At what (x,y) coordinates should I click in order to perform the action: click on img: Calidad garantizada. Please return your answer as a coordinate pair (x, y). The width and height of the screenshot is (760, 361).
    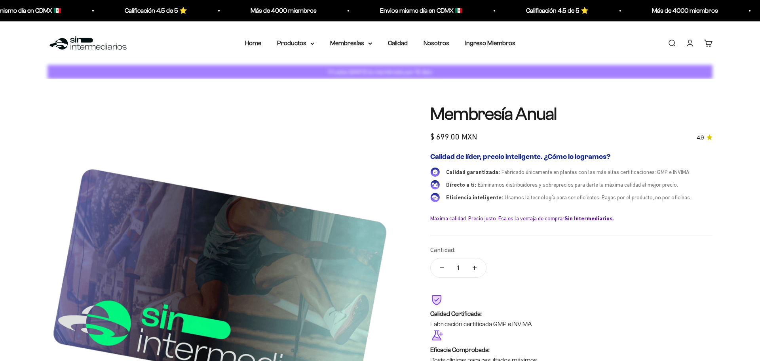
    Looking at the image, I should click on (435, 172).